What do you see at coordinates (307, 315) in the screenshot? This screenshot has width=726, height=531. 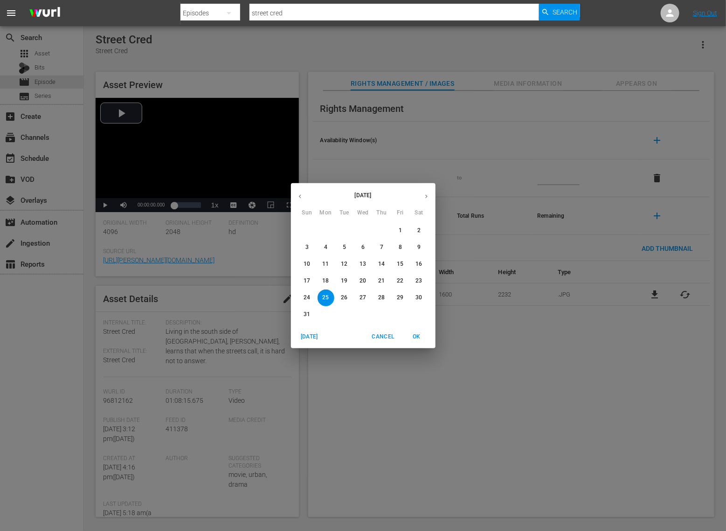 I see `button: 31` at bounding box center [307, 315].